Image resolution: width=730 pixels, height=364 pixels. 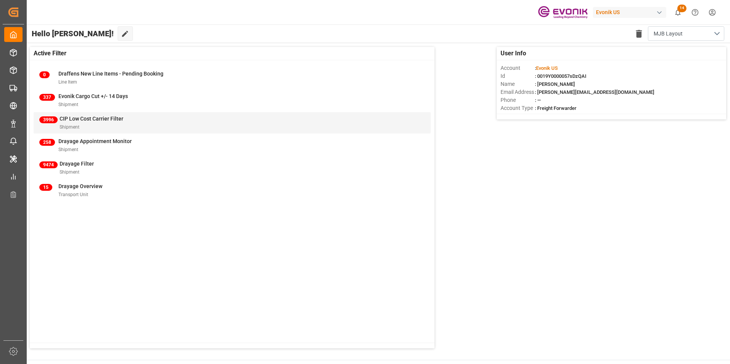 What do you see at coordinates (48, 165) in the screenshot?
I see `span: 9474` at bounding box center [48, 165].